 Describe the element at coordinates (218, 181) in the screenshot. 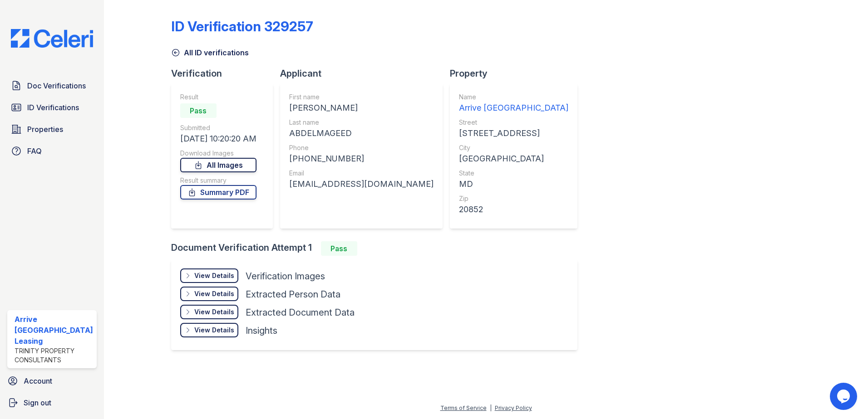

I see `div: Result summary` at that location.